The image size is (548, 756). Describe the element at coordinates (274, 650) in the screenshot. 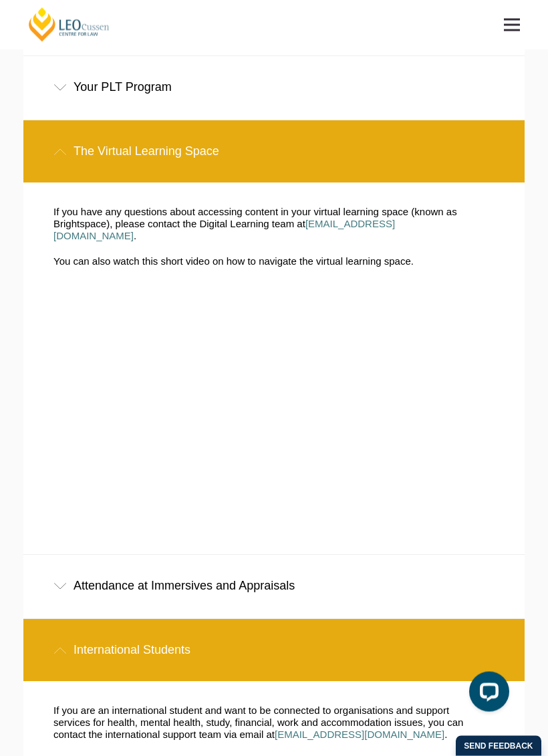

I see `div: International Students` at that location.